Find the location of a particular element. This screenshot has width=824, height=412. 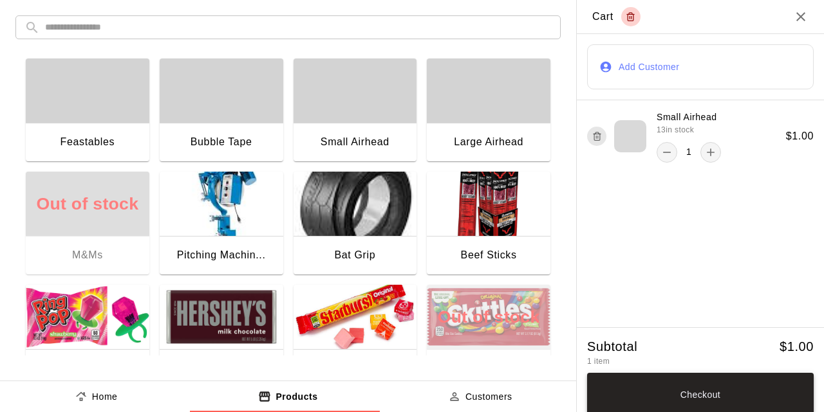

p: Small Airhead is located at coordinates (686, 117).